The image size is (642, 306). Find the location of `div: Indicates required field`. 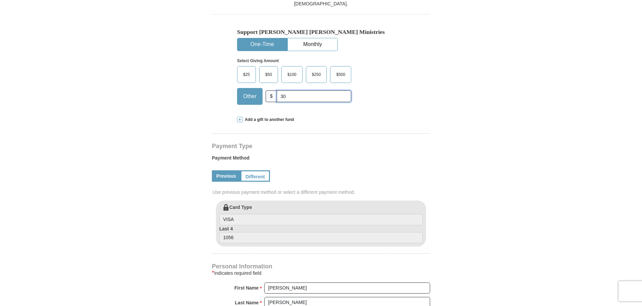

div: Indicates required field is located at coordinates (321, 273).